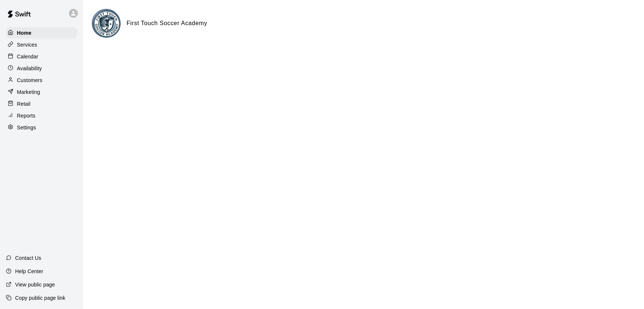 The height and width of the screenshot is (309, 644). What do you see at coordinates (41, 68) in the screenshot?
I see `div: Availability` at bounding box center [41, 68].